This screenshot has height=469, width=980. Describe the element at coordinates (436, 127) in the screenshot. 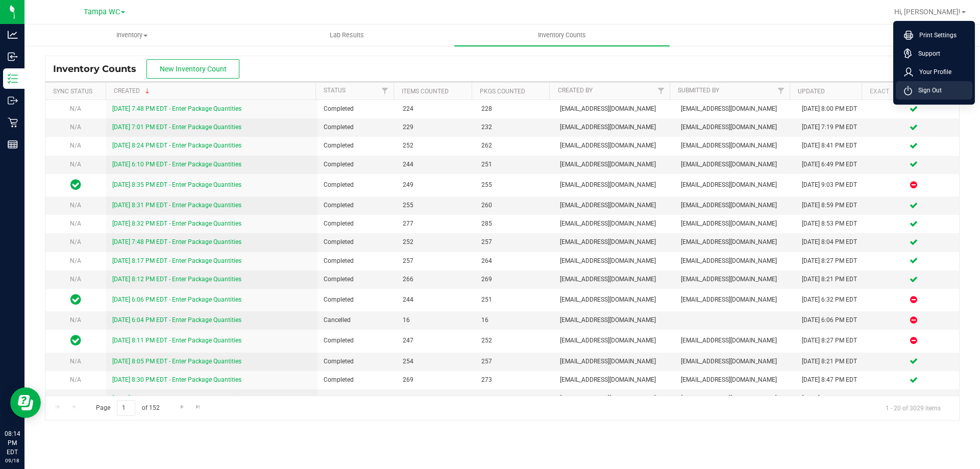

I see `span: 229` at that location.